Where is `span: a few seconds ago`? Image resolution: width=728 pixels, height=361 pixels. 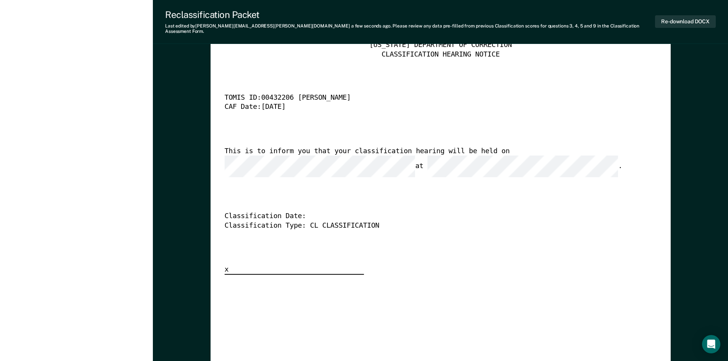 span: a few seconds ago is located at coordinates (371, 26).